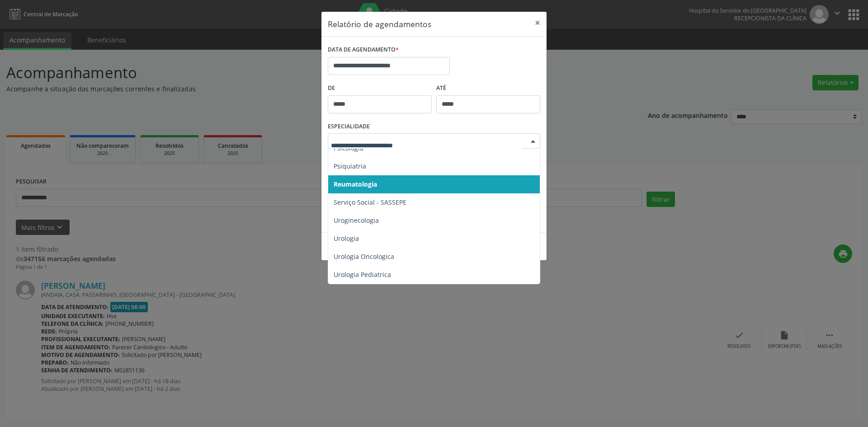  What do you see at coordinates (370, 202) in the screenshot?
I see `span: Serviço Social - SASSEPE` at bounding box center [370, 202].